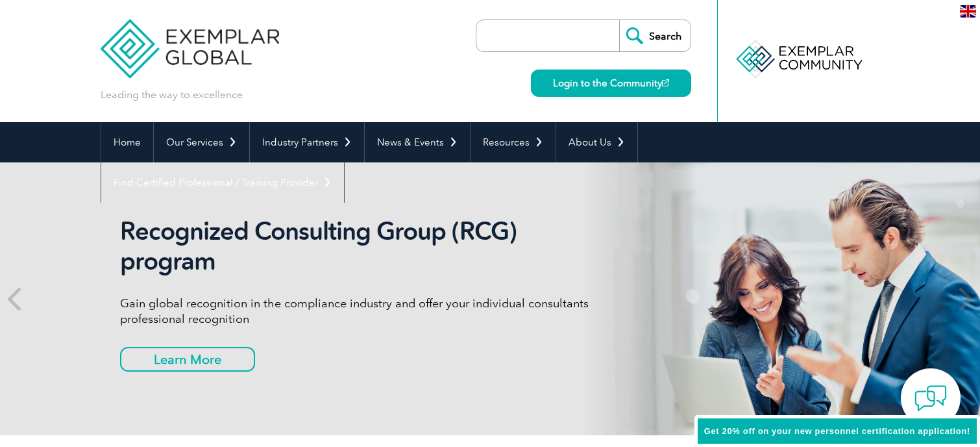 This screenshot has width=980, height=447. Describe the element at coordinates (665, 82) in the screenshot. I see `img: open_square.png` at that location.